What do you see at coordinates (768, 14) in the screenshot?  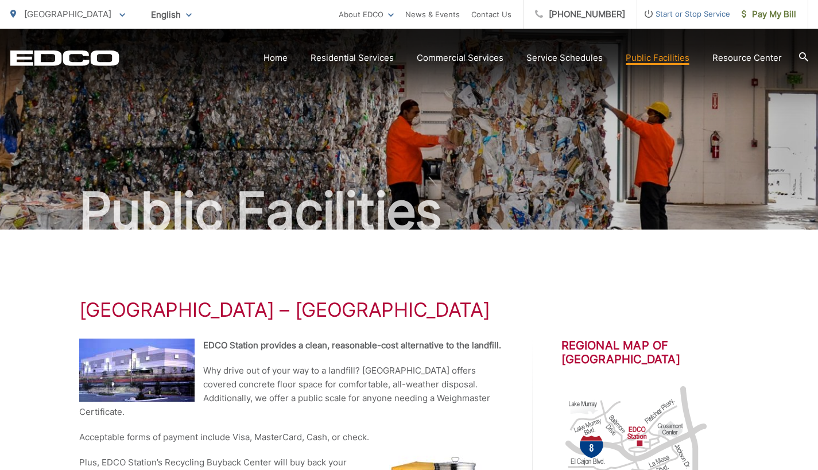 I see `span: Pay My Bill` at bounding box center [768, 14].